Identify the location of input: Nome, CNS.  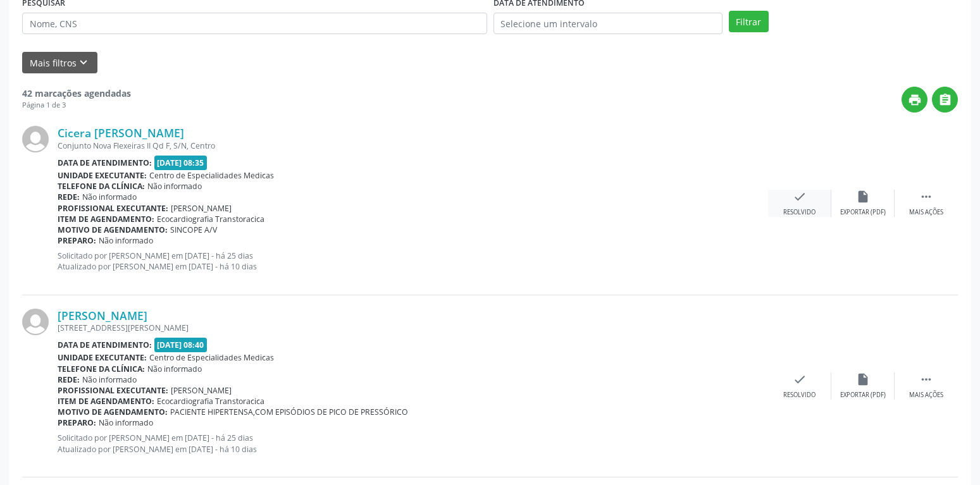
(255, 23).